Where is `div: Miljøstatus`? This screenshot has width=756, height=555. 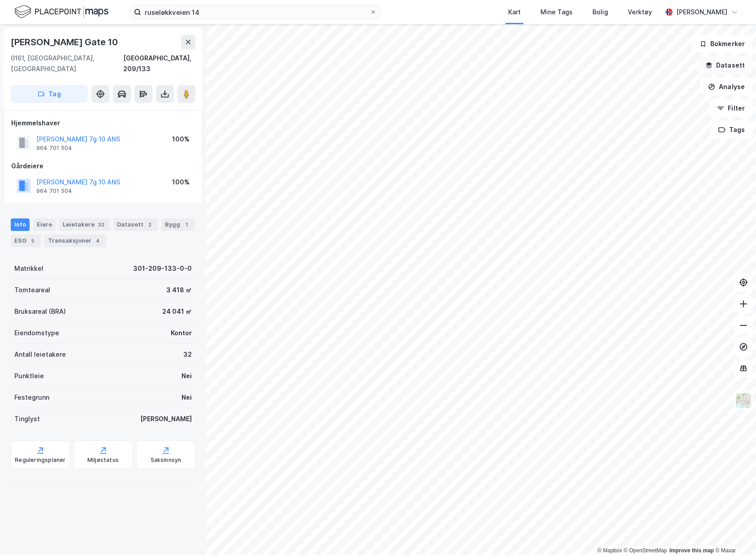
div: Miljøstatus is located at coordinates (103, 460).